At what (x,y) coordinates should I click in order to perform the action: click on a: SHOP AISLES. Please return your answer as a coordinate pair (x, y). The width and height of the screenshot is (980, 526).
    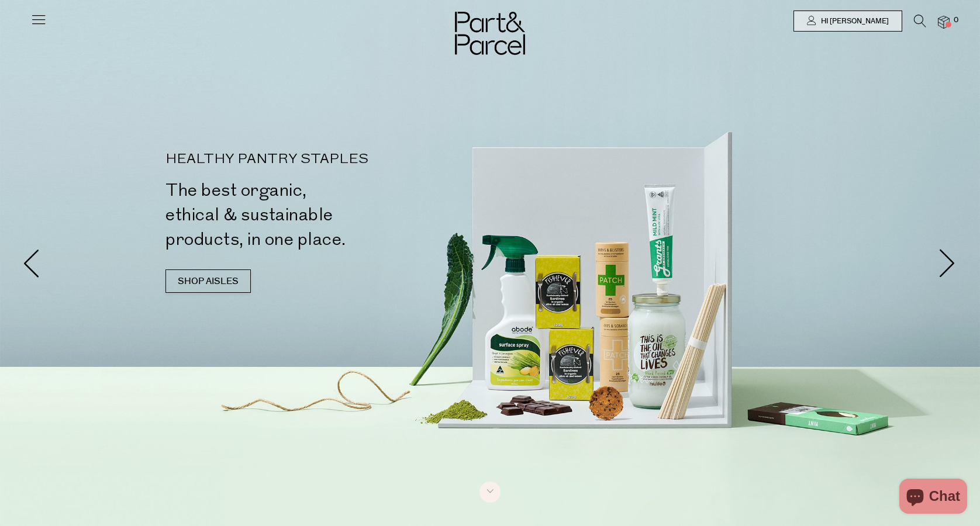
    Looking at the image, I should click on (208, 281).